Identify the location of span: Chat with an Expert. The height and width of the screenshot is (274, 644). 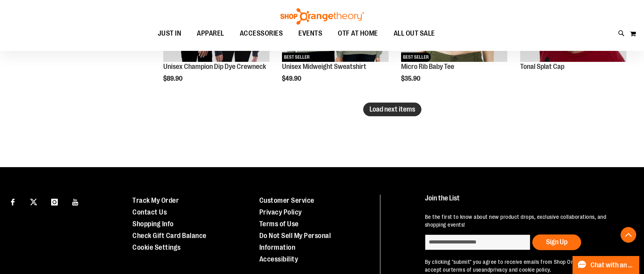
(613, 265).